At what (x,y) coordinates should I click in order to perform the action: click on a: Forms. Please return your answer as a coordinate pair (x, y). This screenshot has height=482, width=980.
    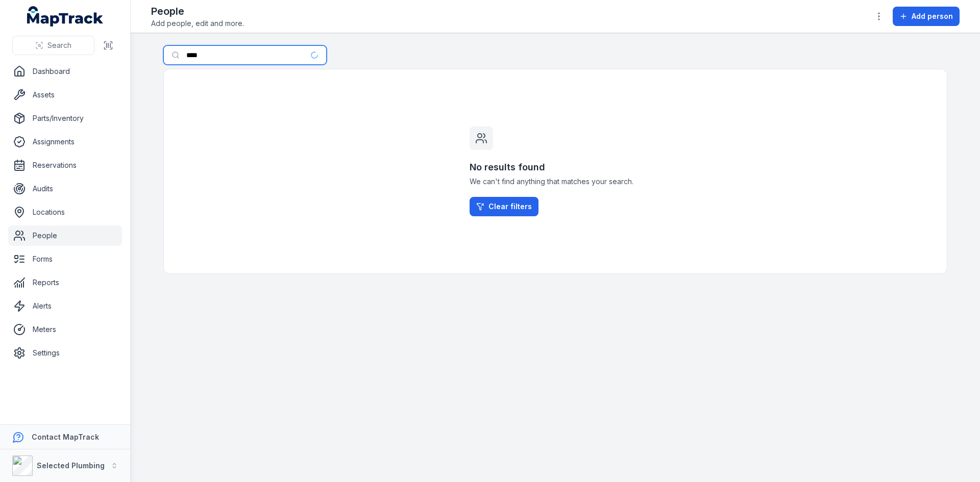
    Looking at the image, I should click on (65, 259).